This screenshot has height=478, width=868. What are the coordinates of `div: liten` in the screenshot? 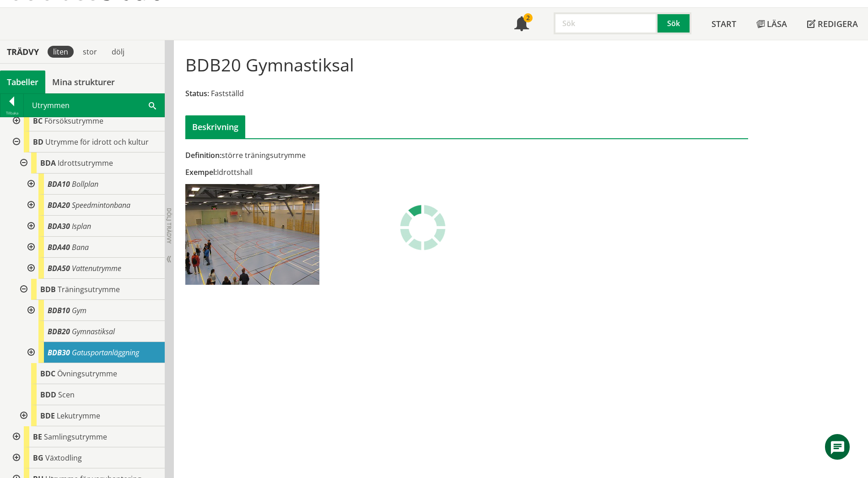 It's located at (60, 52).